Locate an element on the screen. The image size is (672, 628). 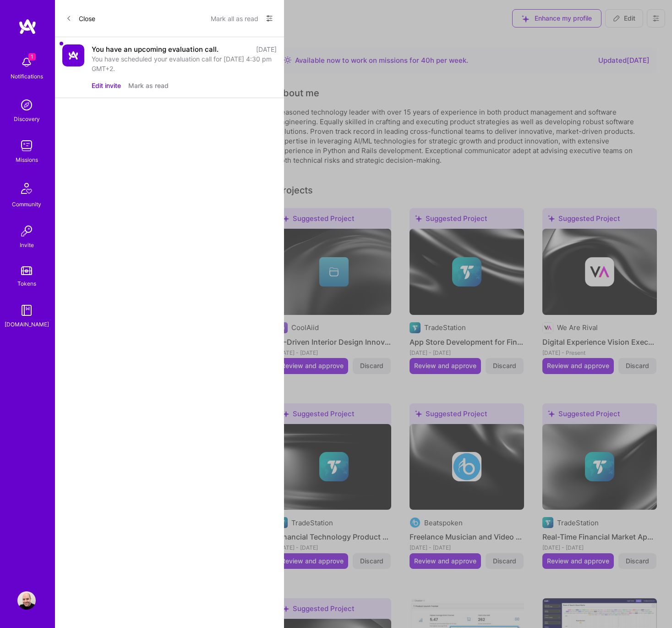
img: Invite is located at coordinates (27, 231).